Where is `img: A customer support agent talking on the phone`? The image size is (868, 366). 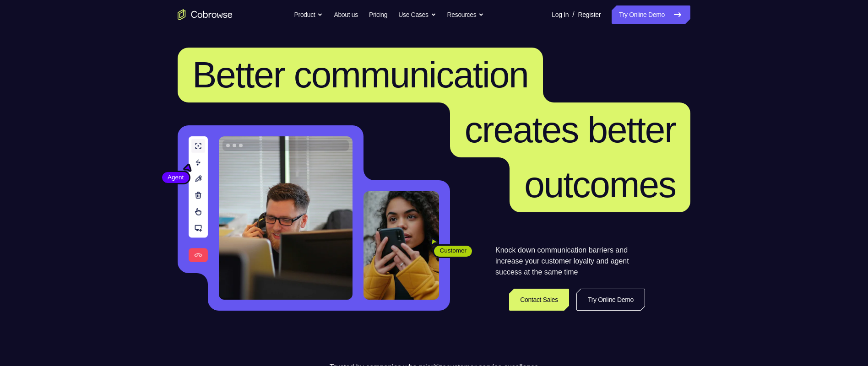 img: A customer support agent talking on the phone is located at coordinates (286, 218).